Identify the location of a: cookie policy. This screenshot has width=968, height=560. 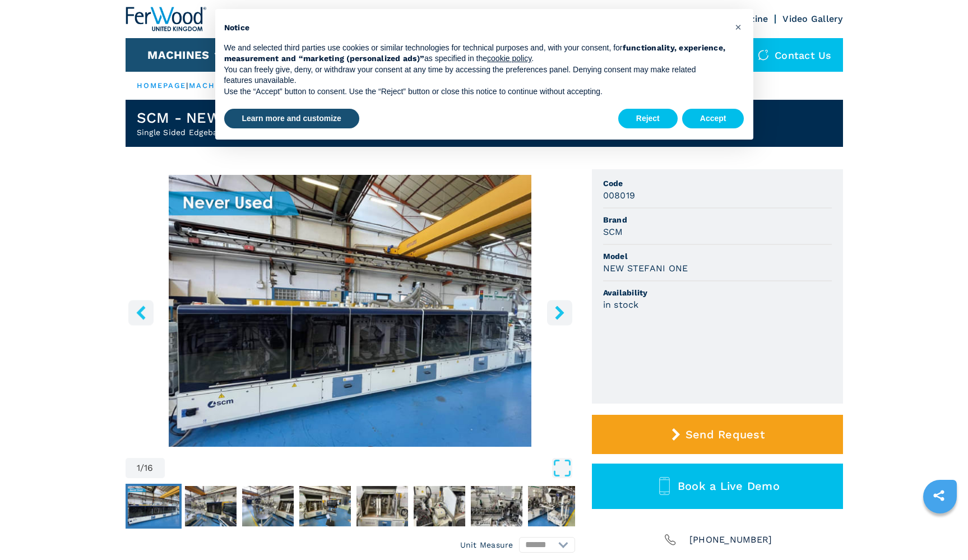
(509, 58).